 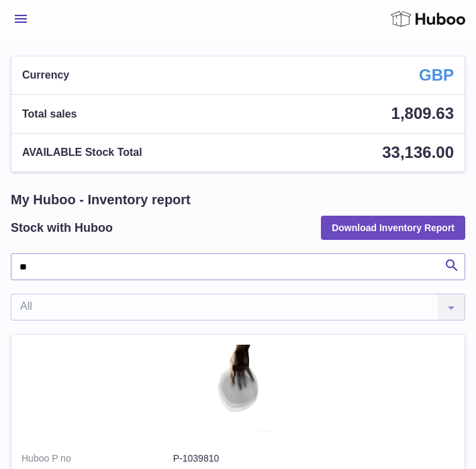 I want to click on span: Currency, so click(x=46, y=75).